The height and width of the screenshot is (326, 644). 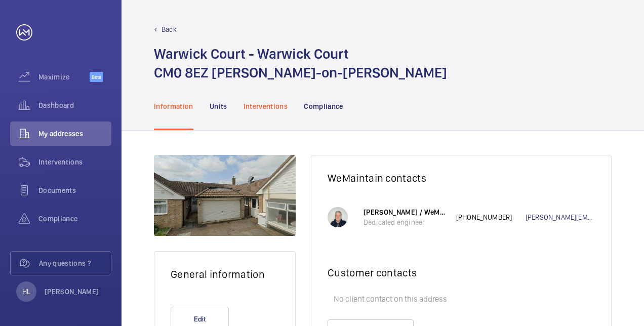 I want to click on span: My addresses, so click(x=75, y=133).